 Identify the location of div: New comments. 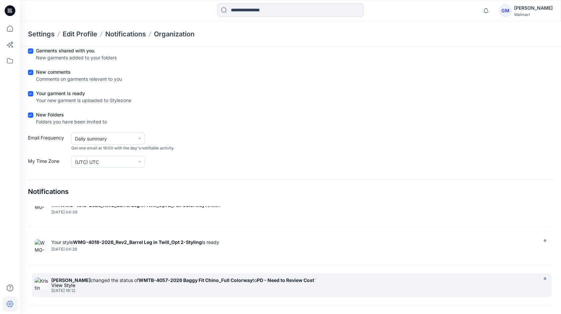
(79, 72).